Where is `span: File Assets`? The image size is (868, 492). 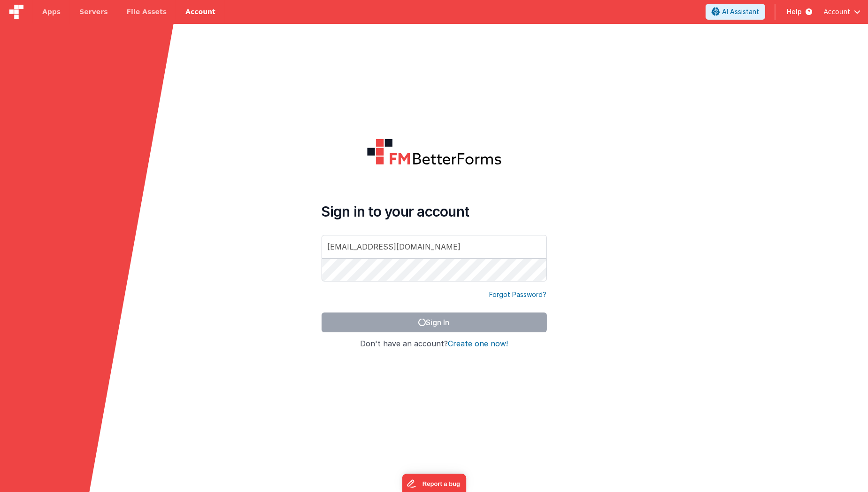 span: File Assets is located at coordinates (147, 12).